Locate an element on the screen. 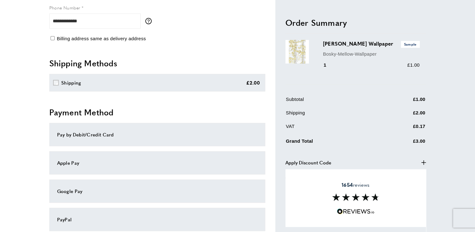  span: Apply Discount Code is located at coordinates (308, 162).